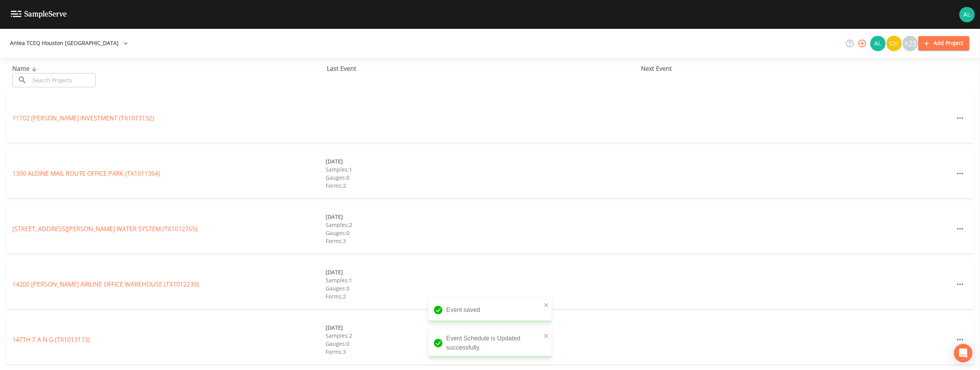 This screenshot has width=980, height=370. I want to click on button: Add Project, so click(943, 43).